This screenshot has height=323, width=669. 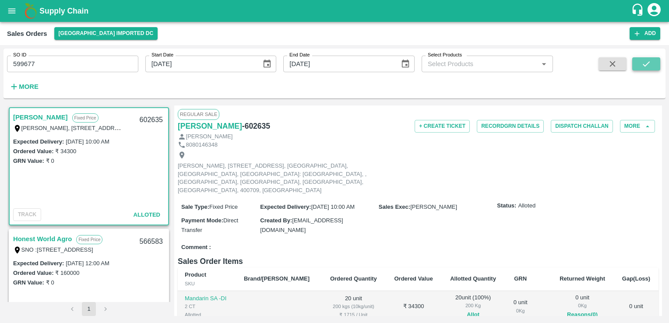 What do you see at coordinates (338, 64) in the screenshot?
I see `input: End Date` at bounding box center [338, 64].